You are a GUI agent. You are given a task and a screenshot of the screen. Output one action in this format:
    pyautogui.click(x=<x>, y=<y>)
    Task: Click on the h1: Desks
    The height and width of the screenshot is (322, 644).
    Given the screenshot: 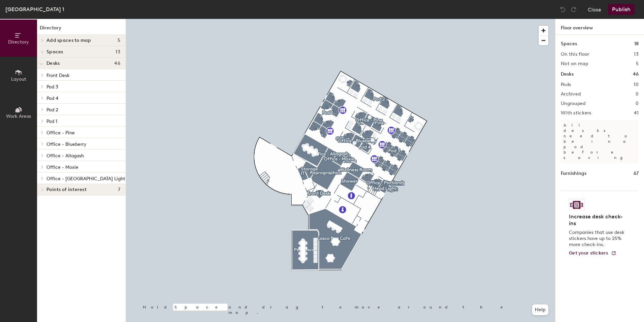 What is the action you would take?
    pyautogui.click(x=567, y=74)
    